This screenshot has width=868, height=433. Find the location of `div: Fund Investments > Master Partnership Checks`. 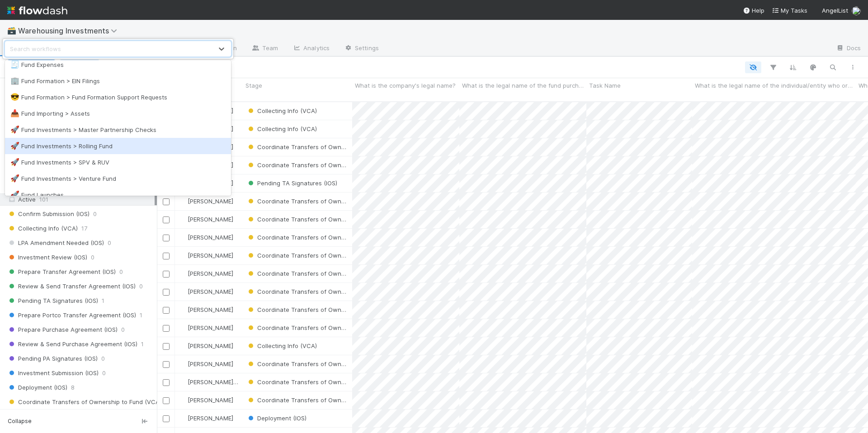

div: Fund Investments > Master Partnership Checks is located at coordinates (118, 130).